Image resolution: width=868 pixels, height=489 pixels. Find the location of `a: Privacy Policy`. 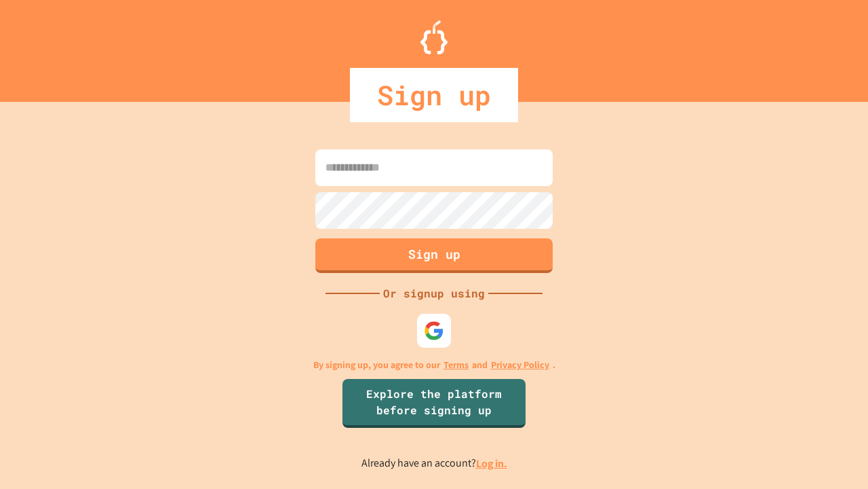

a: Privacy Policy is located at coordinates (520, 364).